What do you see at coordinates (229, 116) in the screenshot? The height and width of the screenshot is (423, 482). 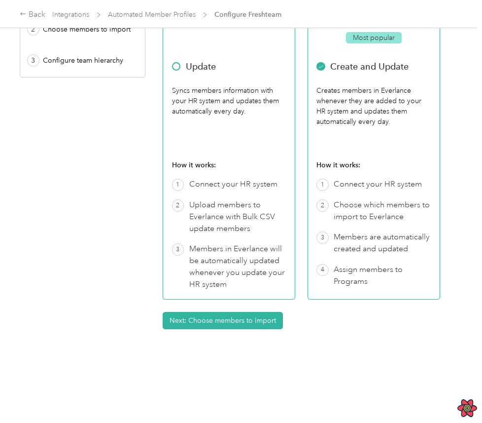 I see `div: Syncs members information with your HR system and updates them automatically every day.` at bounding box center [229, 116].